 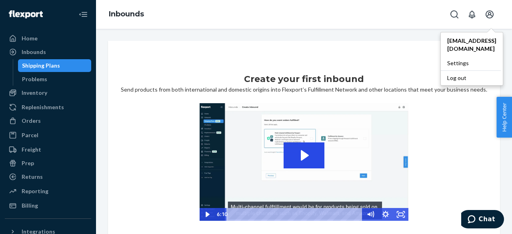 What do you see at coordinates (472, 63) in the screenshot?
I see `a: Settings` at bounding box center [472, 63].